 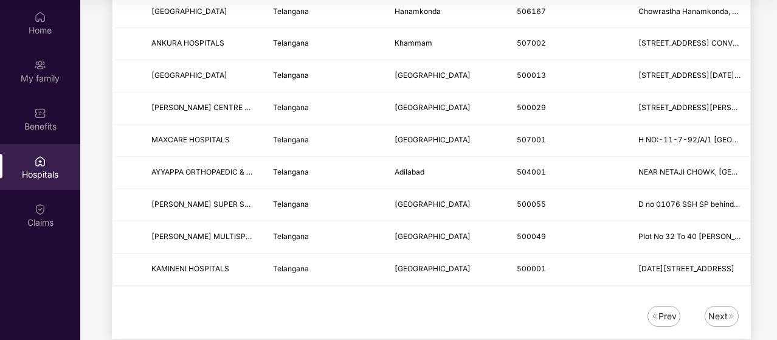 I want to click on span: 504001, so click(x=531, y=171).